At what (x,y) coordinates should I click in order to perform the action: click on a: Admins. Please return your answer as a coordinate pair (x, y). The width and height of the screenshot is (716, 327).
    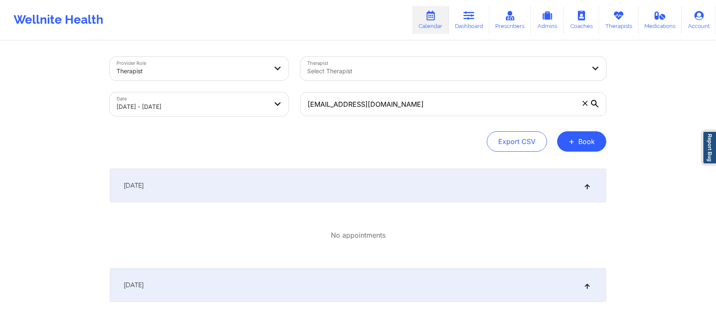
    Looking at the image, I should click on (547, 20).